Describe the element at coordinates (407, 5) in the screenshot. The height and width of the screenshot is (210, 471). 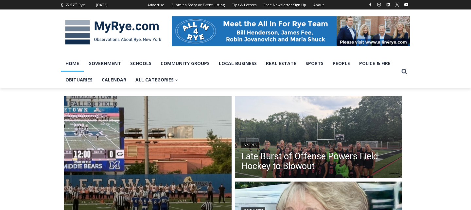
I see `a: YouTube` at that location.